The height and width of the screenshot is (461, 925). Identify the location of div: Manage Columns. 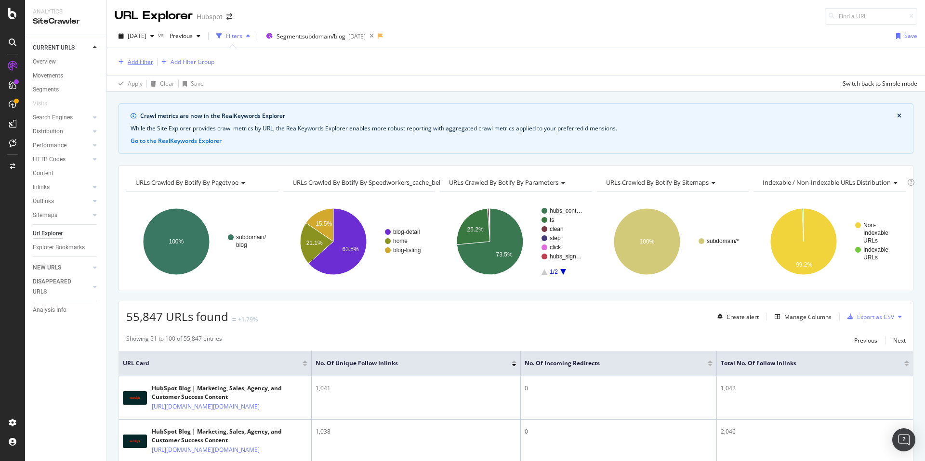
(808, 317).